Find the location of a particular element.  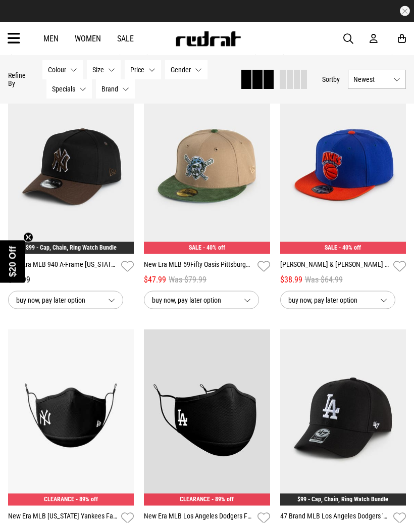

button: Open LiveChat chat widget is located at coordinates (23, 19).